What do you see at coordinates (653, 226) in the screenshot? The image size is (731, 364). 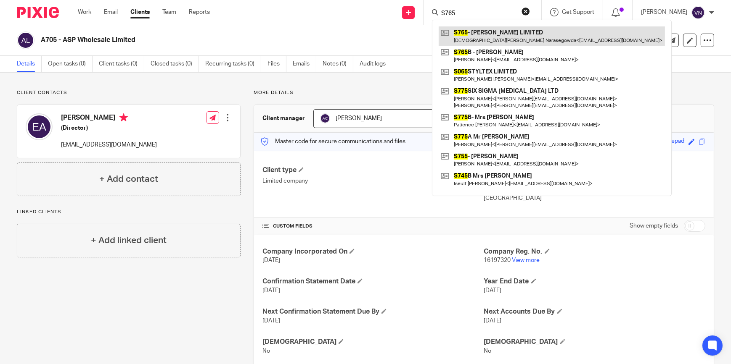 I see `label: Show empty fields` at bounding box center [653, 226].